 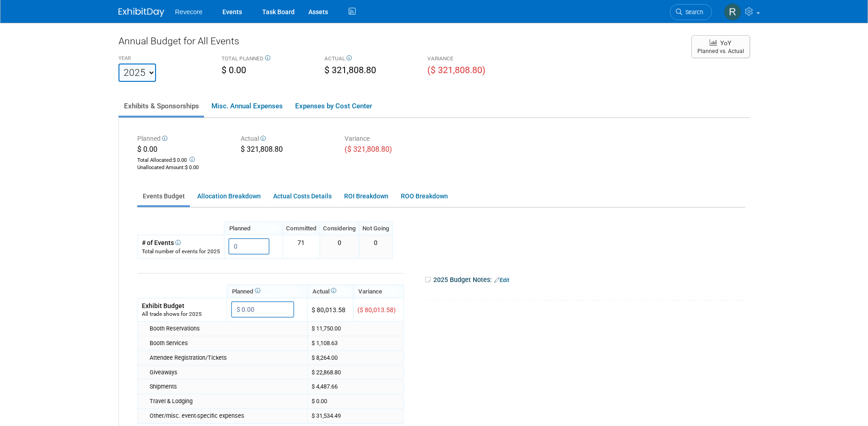 I want to click on a: Misc. Annual Expenses, so click(x=246, y=106).